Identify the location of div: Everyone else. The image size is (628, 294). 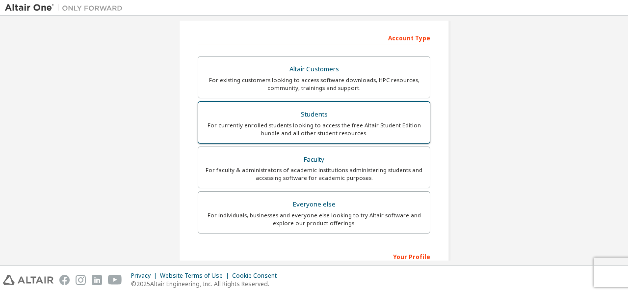
(314, 204).